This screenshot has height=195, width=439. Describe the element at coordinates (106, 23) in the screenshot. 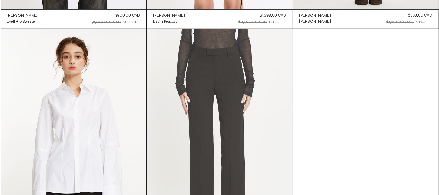

I see `div: $1,000.00 CAD` at that location.